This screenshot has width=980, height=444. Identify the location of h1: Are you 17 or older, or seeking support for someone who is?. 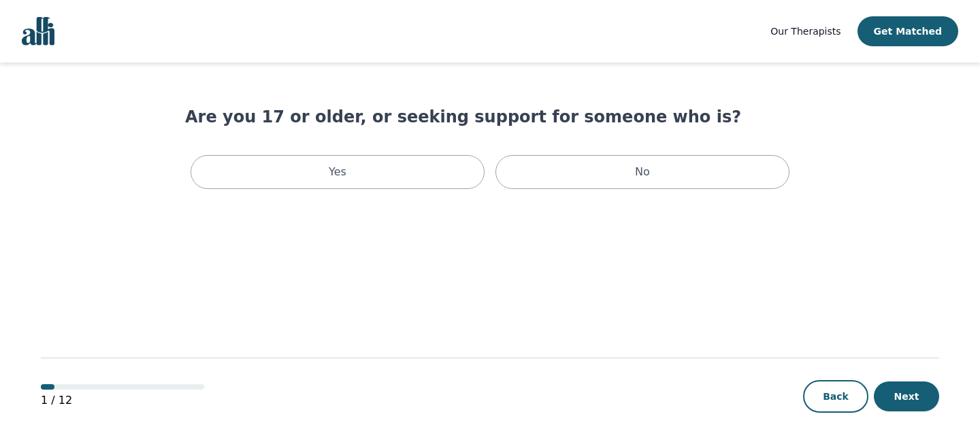
(490, 117).